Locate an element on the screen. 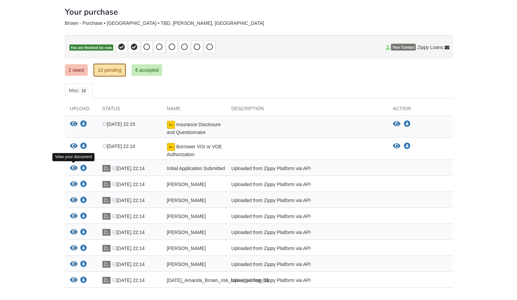 The image size is (517, 300). a: Download Initial Application Submitted is located at coordinates (84, 169).